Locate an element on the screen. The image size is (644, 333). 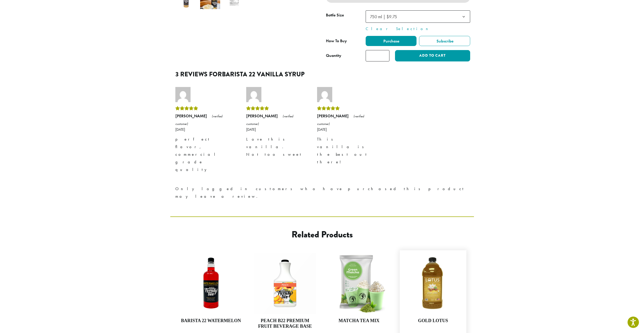
button: Add to cart is located at coordinates (432, 56).